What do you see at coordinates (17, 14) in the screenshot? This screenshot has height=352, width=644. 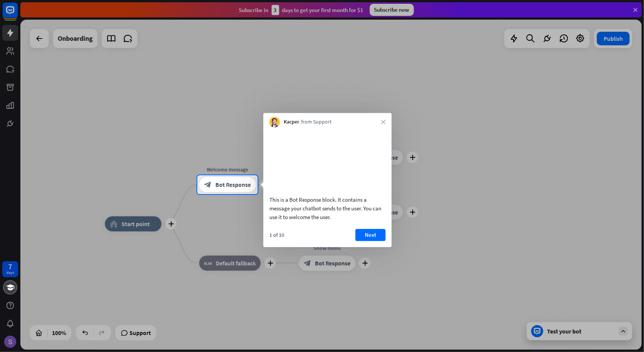 I see `button: Open LiveChat chat widget` at bounding box center [17, 14].